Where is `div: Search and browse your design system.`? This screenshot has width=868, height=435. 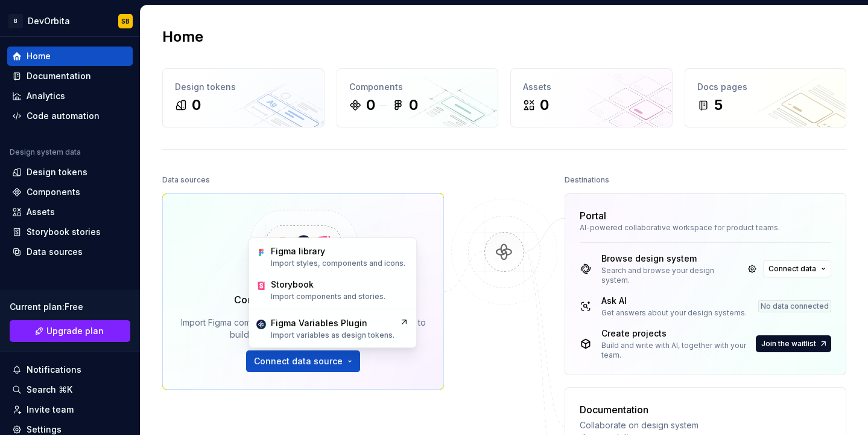
div: Search and browse your design system. is located at coordinates (672, 276).